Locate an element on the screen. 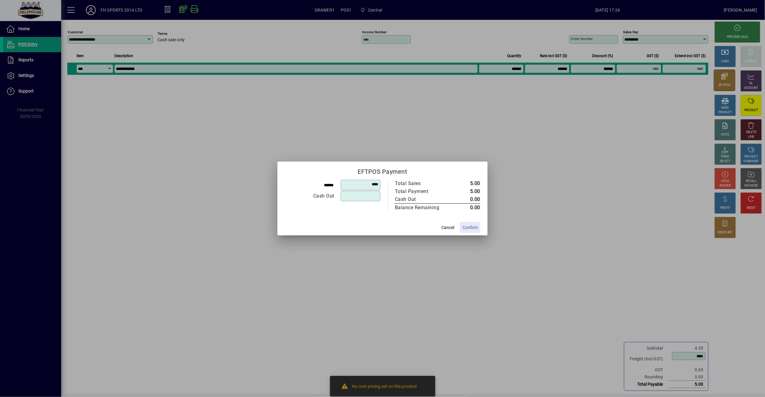 The height and width of the screenshot is (397, 765). button: Cancel is located at coordinates (448, 228).